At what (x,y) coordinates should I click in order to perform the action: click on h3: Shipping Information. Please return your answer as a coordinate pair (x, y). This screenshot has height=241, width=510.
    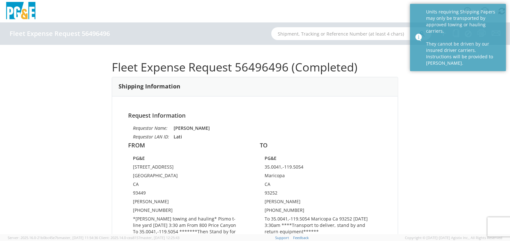
    Looking at the image, I should click on (149, 86).